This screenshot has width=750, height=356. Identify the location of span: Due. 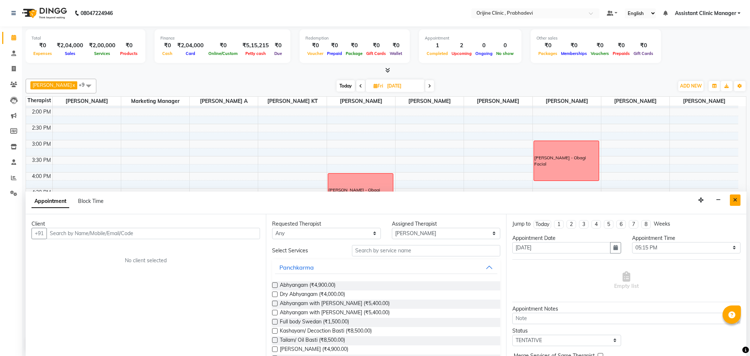
(278, 53).